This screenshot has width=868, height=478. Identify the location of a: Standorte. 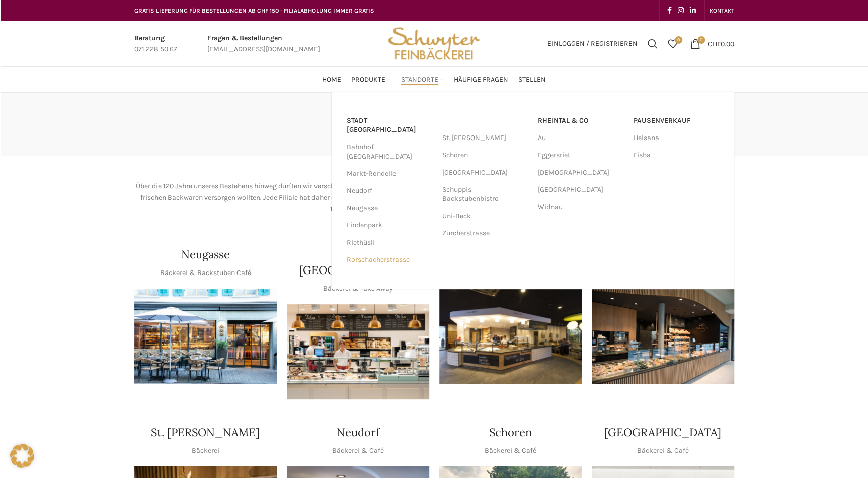
(422, 80).